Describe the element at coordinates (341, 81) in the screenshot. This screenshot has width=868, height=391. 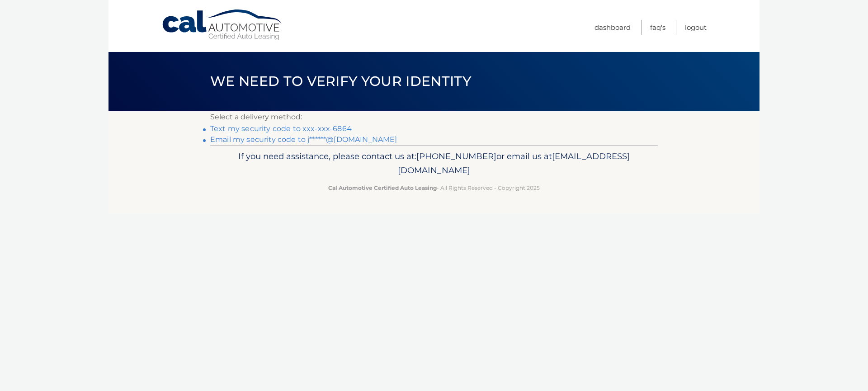
I see `span: We need to verify your identity` at that location.